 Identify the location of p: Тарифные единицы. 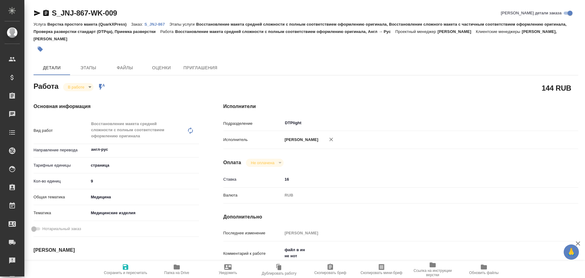
(61, 165).